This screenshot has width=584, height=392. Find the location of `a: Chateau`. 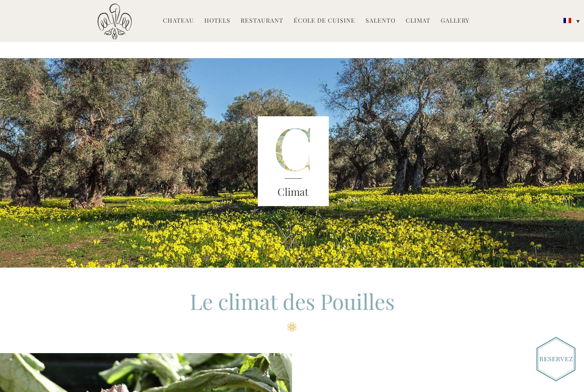

a: Chateau is located at coordinates (178, 21).